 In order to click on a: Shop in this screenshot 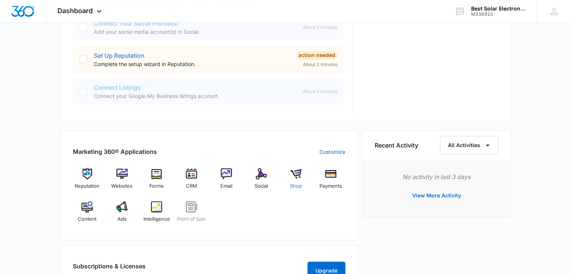, I will do `click(296, 182)`.